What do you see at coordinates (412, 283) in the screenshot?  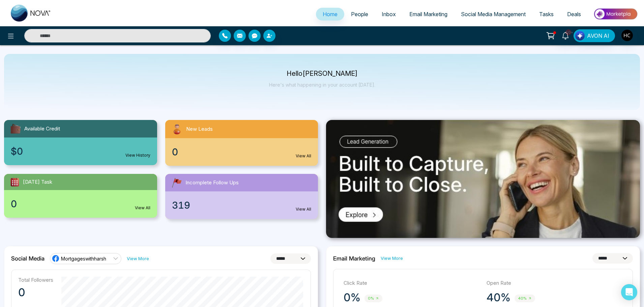 I see `p: Click Rate` at bounding box center [412, 283].